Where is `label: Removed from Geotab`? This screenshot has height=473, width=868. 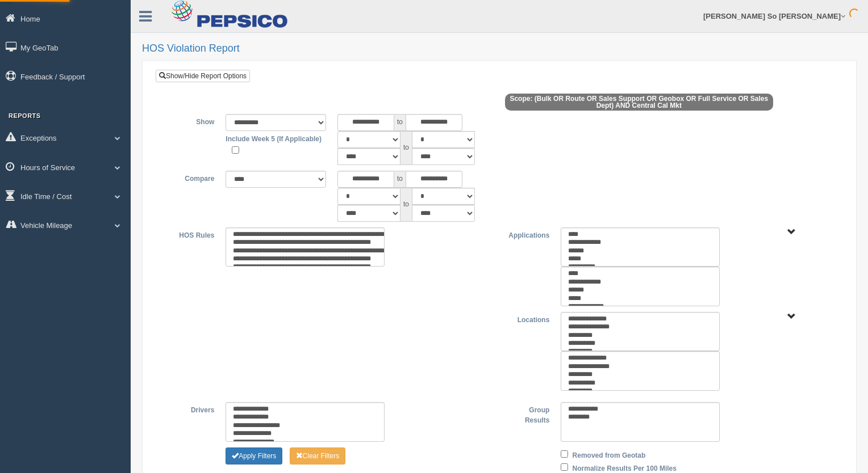
label: Removed from Geotab is located at coordinates (609, 454).